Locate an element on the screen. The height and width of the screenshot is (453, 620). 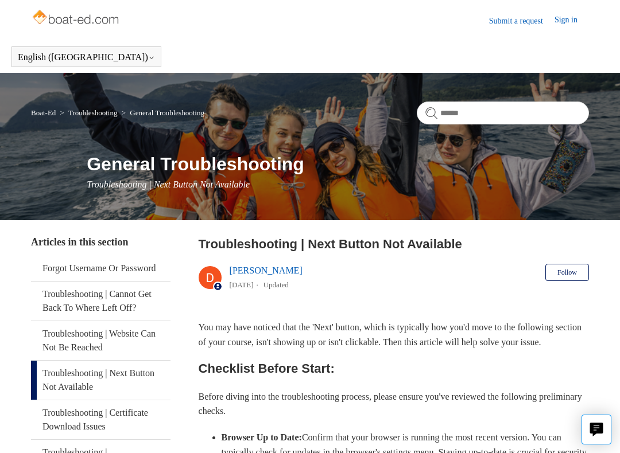
img: Boat-Ed Help Center home page is located at coordinates (76, 18).